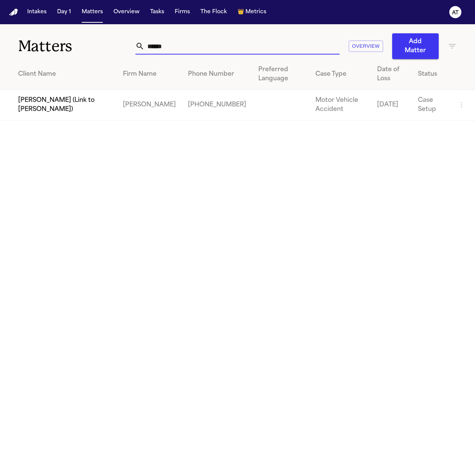 This screenshot has height=476, width=475. What do you see at coordinates (14, 12) in the screenshot?
I see `img: Finch Logo` at bounding box center [14, 12].